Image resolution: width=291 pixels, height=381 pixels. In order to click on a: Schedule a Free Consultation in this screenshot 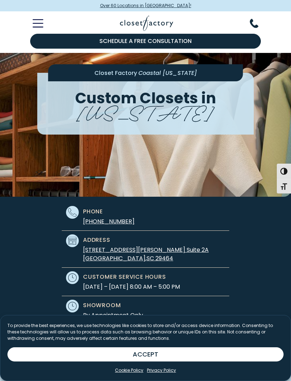, I will do `click(146, 41)`.